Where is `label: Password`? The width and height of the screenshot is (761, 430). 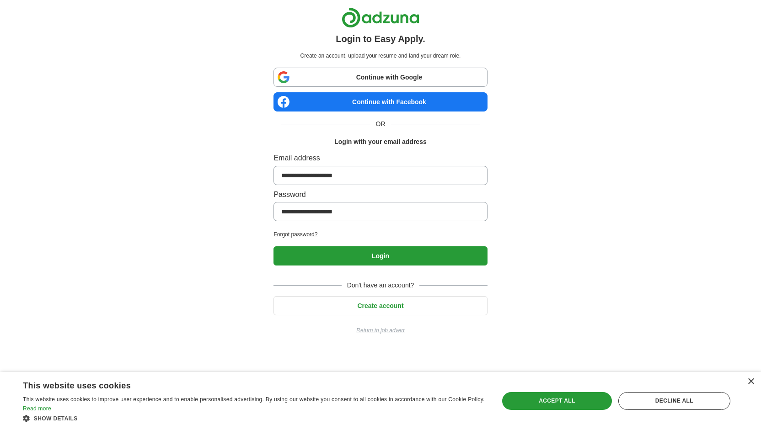 label: Password is located at coordinates (380, 195).